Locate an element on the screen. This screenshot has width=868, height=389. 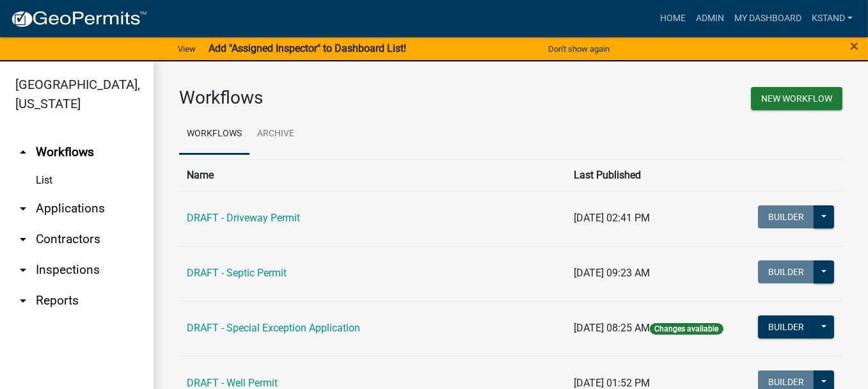
button: Don't show again is located at coordinates (579, 49).